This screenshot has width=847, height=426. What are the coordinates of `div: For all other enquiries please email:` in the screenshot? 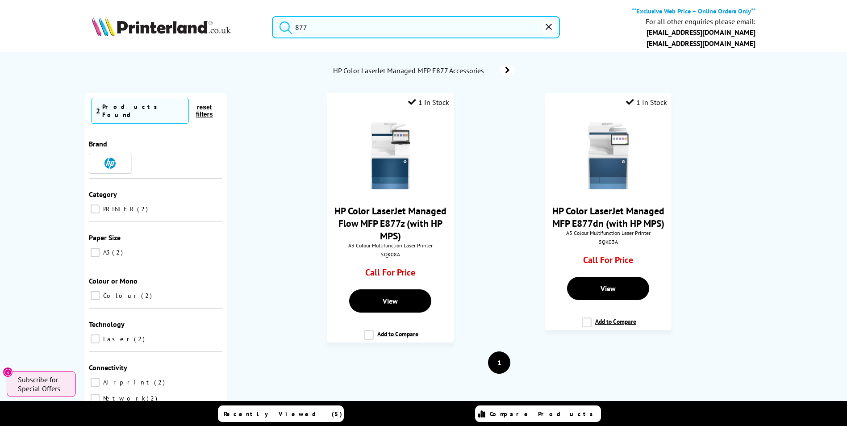 It's located at (700, 21).